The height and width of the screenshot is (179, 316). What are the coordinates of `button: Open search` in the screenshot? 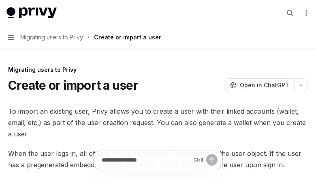 It's located at (290, 13).